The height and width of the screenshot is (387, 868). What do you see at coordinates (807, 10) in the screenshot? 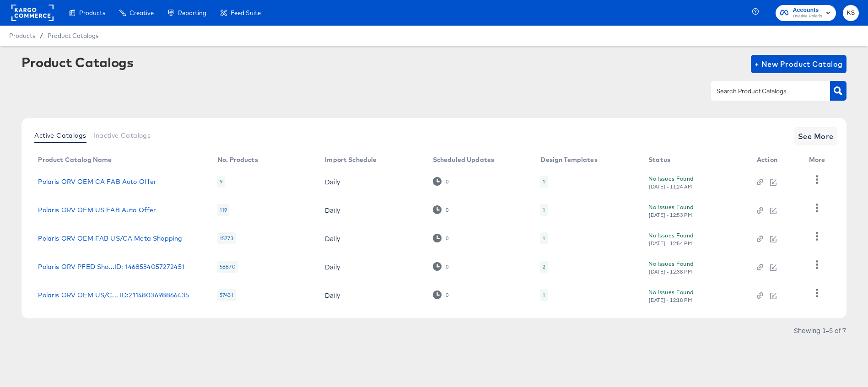
I see `span: Accounts` at bounding box center [807, 10].